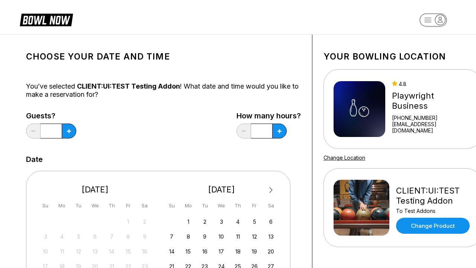 The width and height of the screenshot is (476, 268). I want to click on div: Not available Thursday, August 14th, 2025, so click(112, 251).